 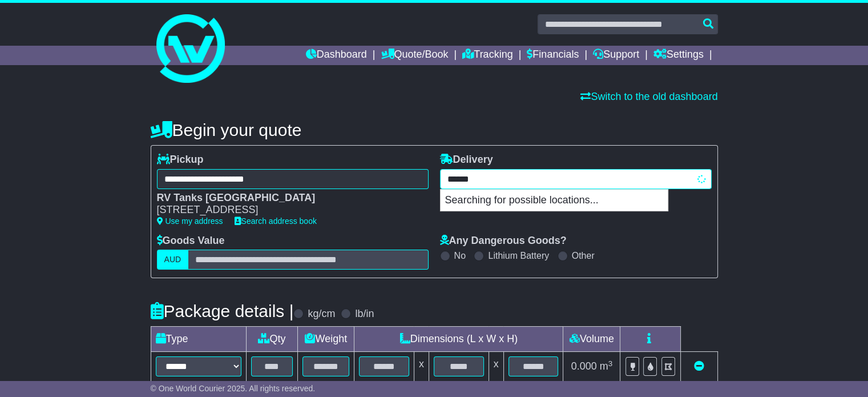 What do you see at coordinates (487, 56) in the screenshot?
I see `a: Tracking` at bounding box center [487, 56].